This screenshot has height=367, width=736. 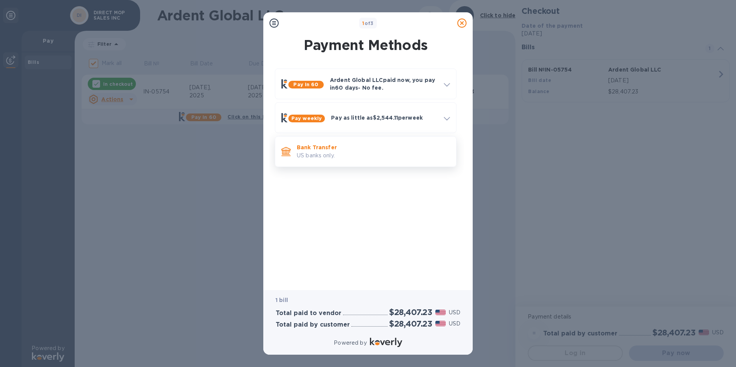 I want to click on span: 1, so click(x=363, y=23).